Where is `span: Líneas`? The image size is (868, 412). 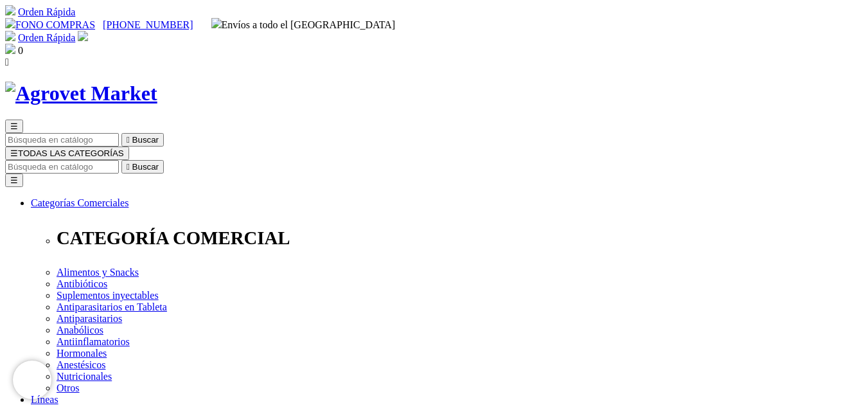 span: Líneas is located at coordinates (44, 400).